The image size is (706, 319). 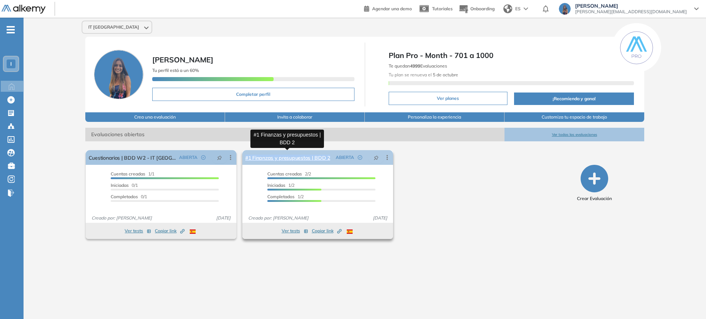 I want to click on button: ¡Recomienda y gana!, so click(x=574, y=99).